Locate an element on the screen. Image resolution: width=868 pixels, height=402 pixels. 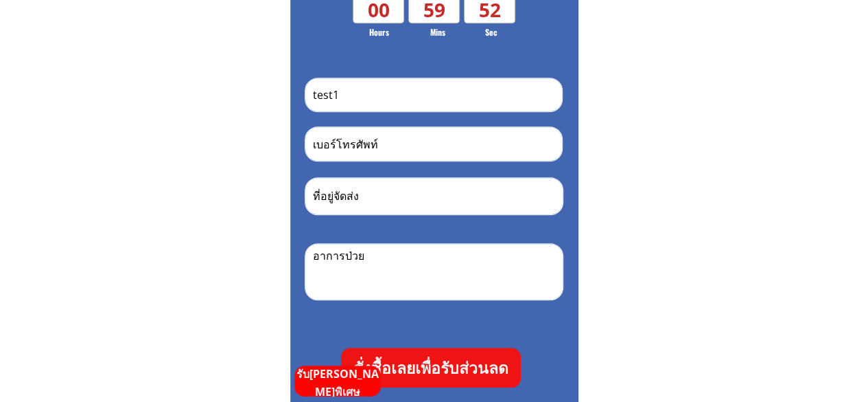
h3: Sec is located at coordinates (491, 32).